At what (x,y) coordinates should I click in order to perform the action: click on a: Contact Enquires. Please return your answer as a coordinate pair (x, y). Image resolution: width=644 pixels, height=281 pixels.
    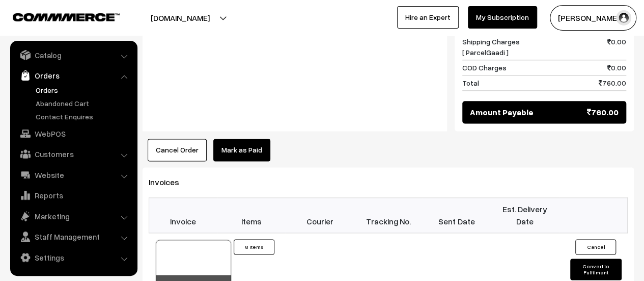
    Looking at the image, I should click on (84, 116).